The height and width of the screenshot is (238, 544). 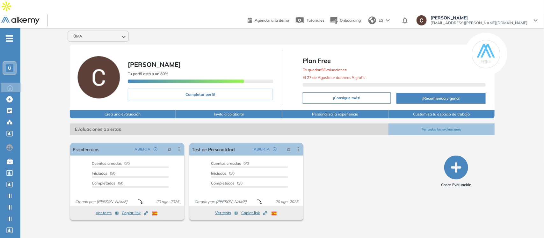 What do you see at coordinates (123, 114) in the screenshot?
I see `button: Crea una evaluación` at bounding box center [123, 114].